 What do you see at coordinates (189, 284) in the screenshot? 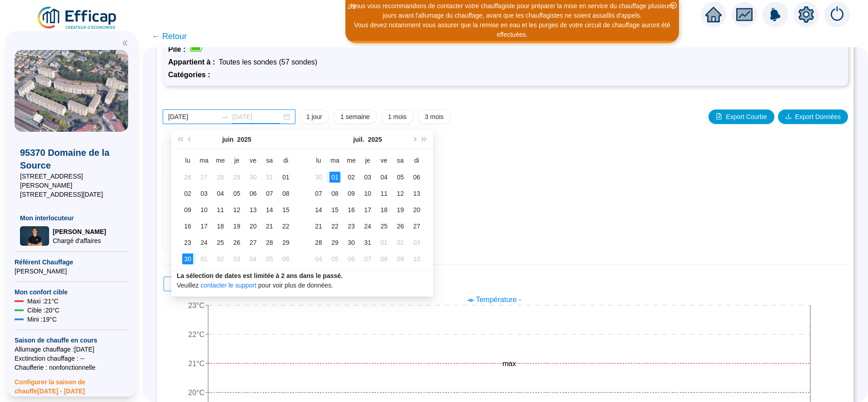
I see `span: Température` at bounding box center [189, 284].